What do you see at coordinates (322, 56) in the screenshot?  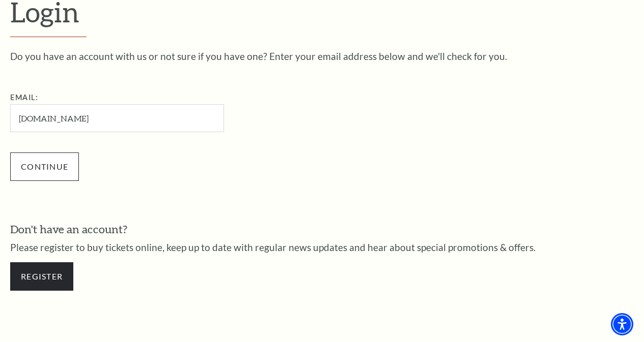 I see `p: Do you have an account with us or not sure if you have one? Enter your email address below and we...` at bounding box center [322, 56].